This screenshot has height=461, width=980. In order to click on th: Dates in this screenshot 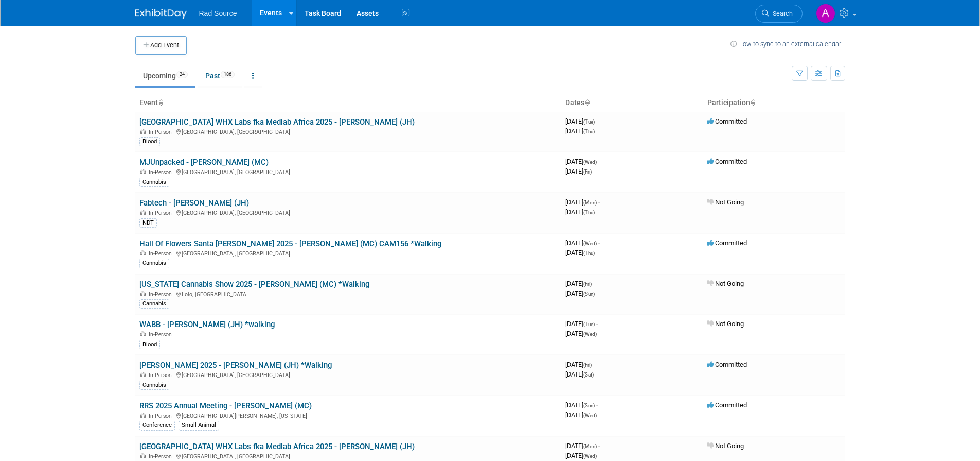, I will do `click(632, 103)`.